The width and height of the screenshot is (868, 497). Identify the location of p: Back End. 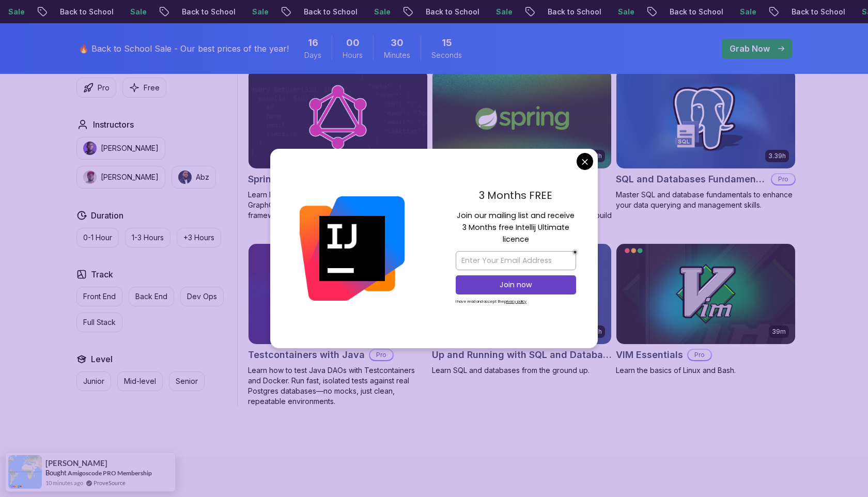
(152, 297).